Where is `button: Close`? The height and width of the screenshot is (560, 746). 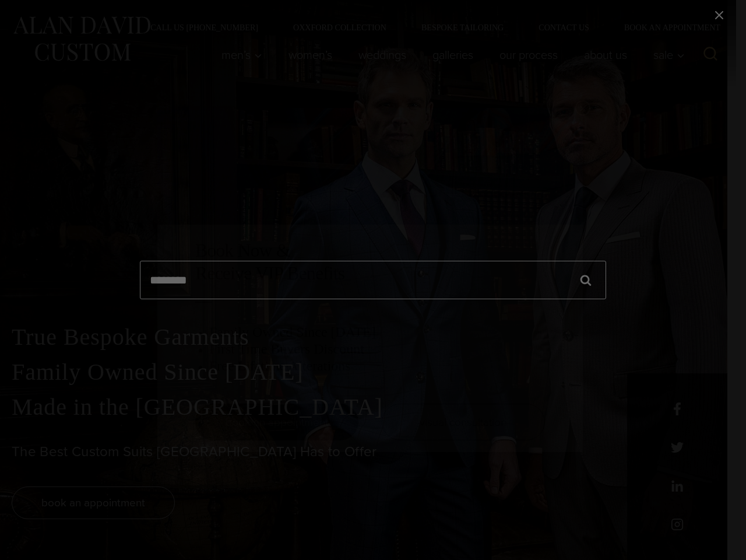 button: Close is located at coordinates (583, 108).